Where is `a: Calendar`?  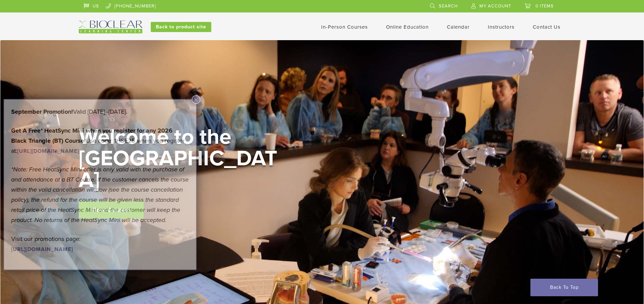 a: Calendar is located at coordinates (458, 27).